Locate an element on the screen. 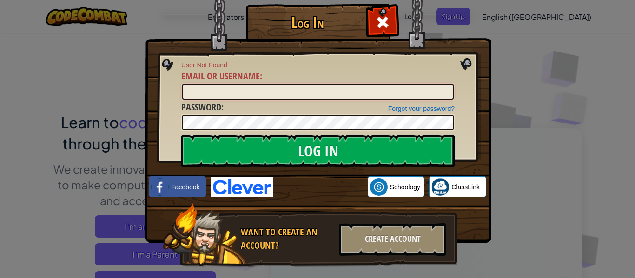 This screenshot has height=278, width=635. input: Log In is located at coordinates (318, 151).